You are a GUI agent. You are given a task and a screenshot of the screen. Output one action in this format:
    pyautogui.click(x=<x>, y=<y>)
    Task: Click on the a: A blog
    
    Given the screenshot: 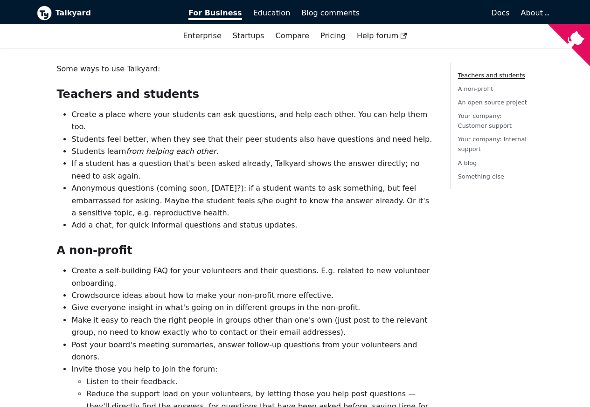 What is the action you would take?
    pyautogui.click(x=467, y=163)
    